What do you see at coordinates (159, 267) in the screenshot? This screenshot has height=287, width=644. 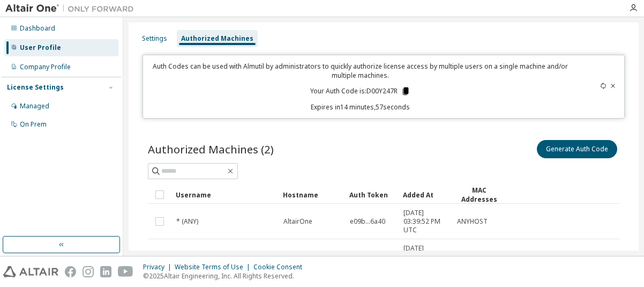 I see `div: Privacy` at bounding box center [159, 267].